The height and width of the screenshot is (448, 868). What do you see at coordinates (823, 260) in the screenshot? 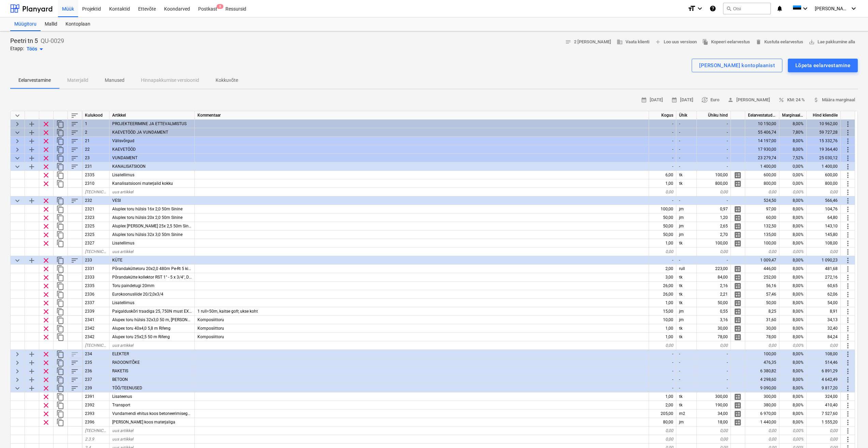
I see `div: 1 090,23` at bounding box center [823, 260].